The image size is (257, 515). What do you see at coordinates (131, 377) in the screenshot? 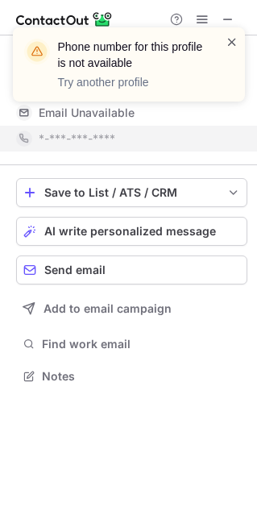
I see `button: Notes` at bounding box center [131, 377].